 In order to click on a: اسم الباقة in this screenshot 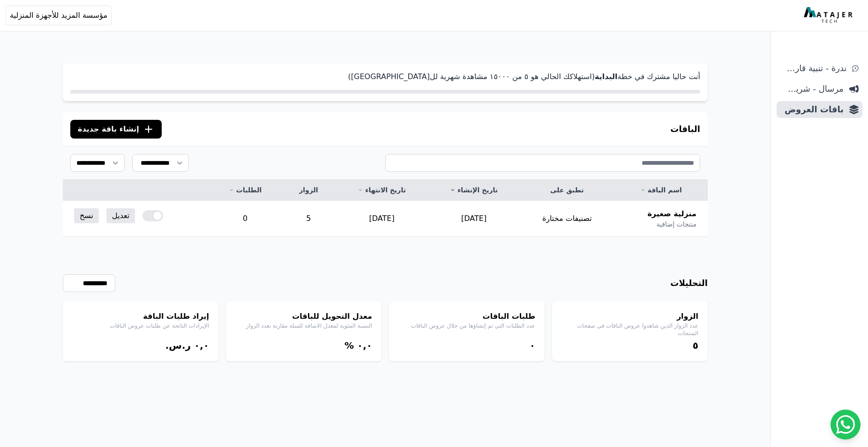, I will do `click(661, 190)`.